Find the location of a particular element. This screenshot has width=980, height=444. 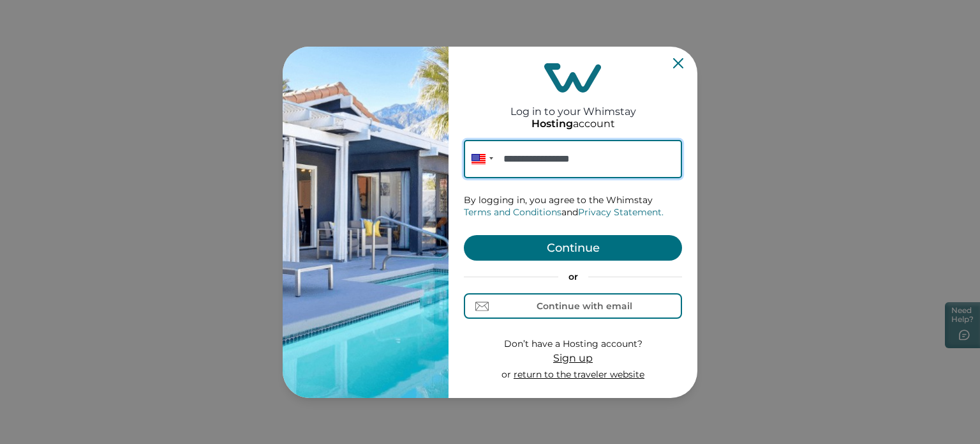

a: Privacy Statement. is located at coordinates (621, 212).